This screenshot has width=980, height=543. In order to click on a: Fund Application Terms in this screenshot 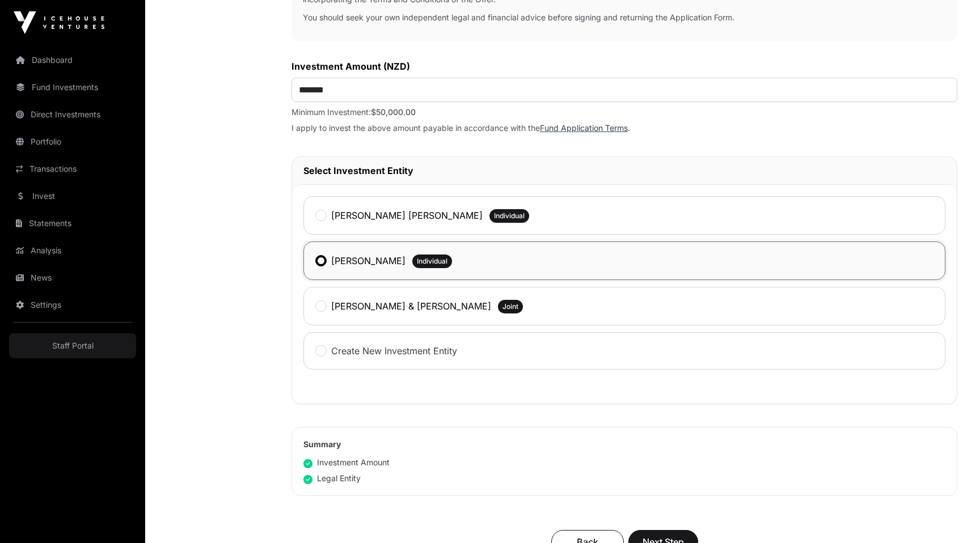, I will do `click(584, 127)`.